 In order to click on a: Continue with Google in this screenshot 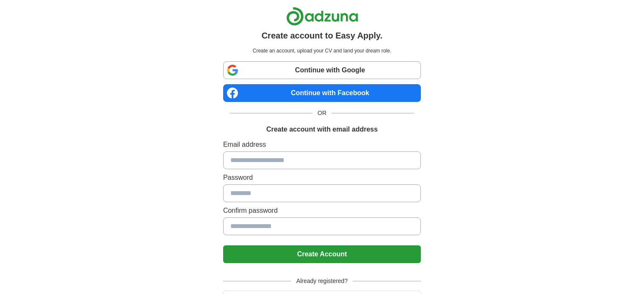, I will do `click(322, 70)`.